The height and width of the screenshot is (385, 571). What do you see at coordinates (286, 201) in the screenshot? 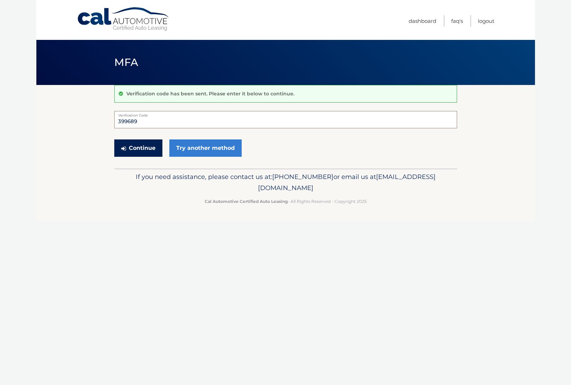
I see `p: - All Rights Reserved - Copyright 2025` at bounding box center [286, 201].